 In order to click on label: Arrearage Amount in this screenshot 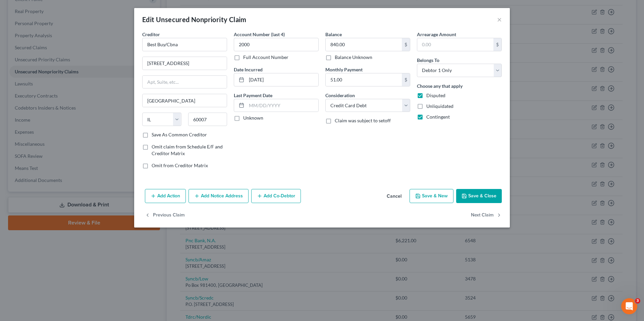, I will do `click(437, 34)`.